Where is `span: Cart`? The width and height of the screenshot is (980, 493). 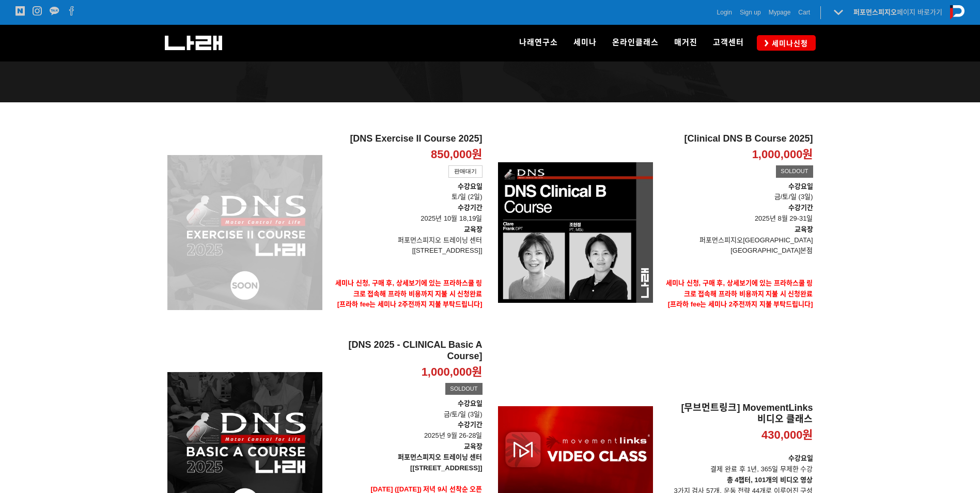 span: Cart is located at coordinates (804, 13).